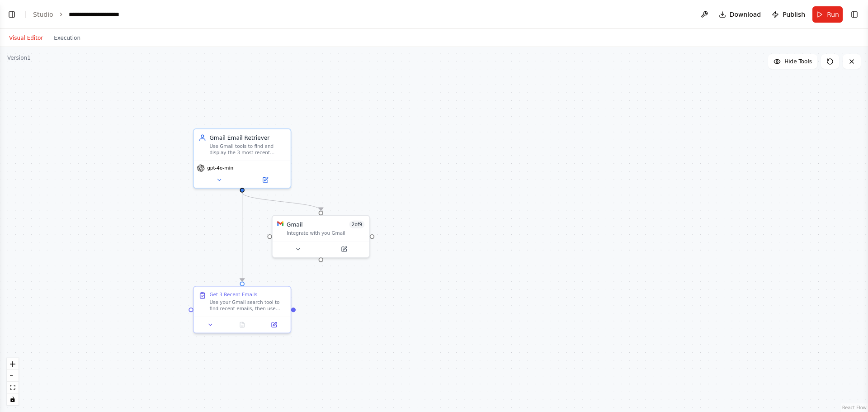 The image size is (868, 412). I want to click on button: Show right sidebar, so click(855, 15).